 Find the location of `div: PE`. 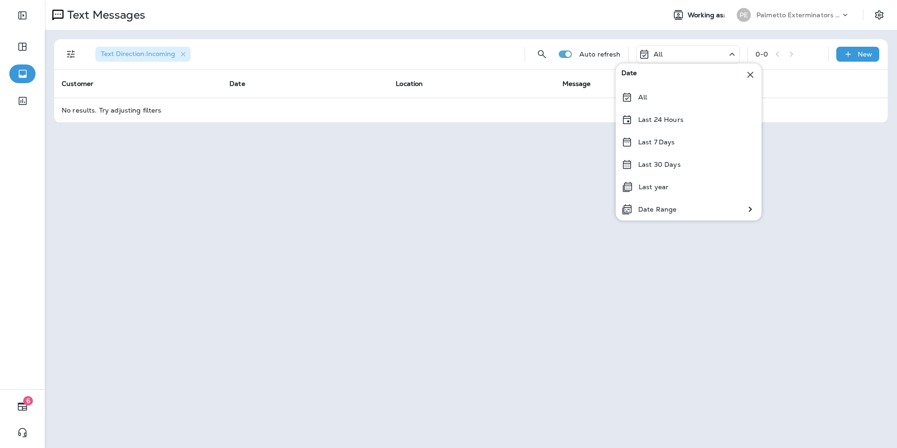

div: PE is located at coordinates (744, 15).